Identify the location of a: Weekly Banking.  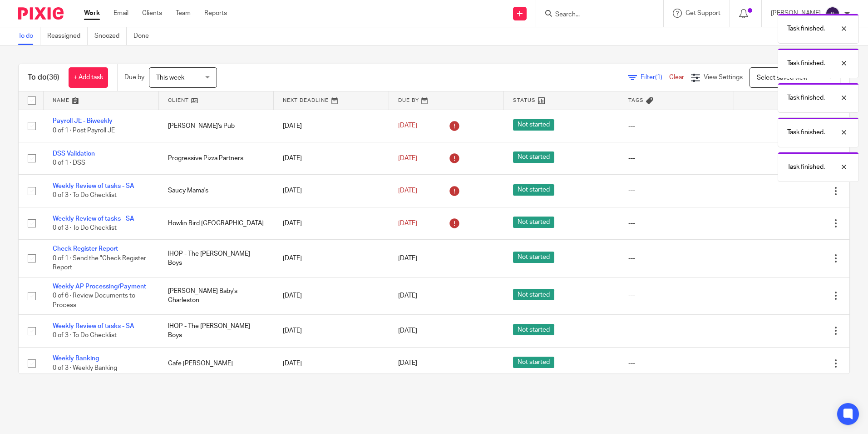
(76, 358).